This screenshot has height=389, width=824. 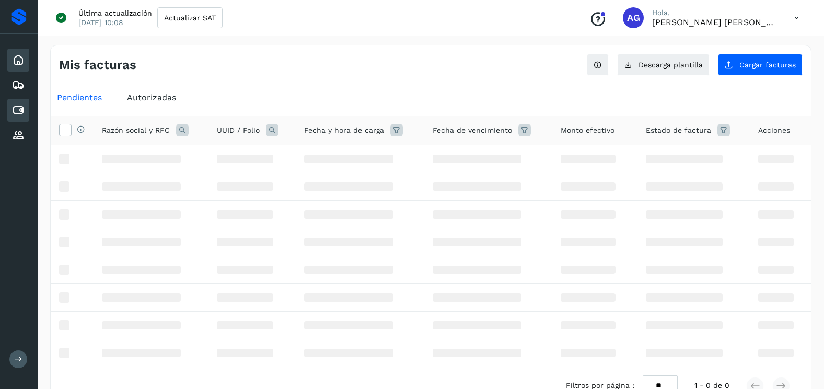 I want to click on span: Autorizadas, so click(x=152, y=97).